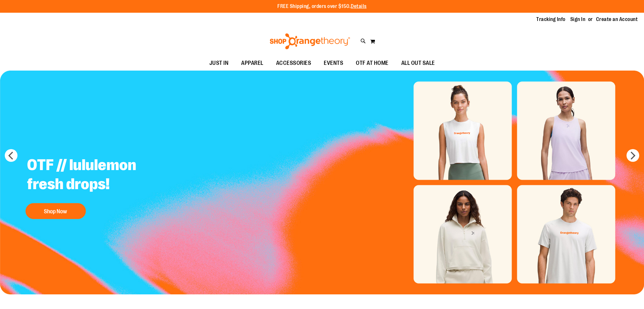 The height and width of the screenshot is (309, 644). What do you see at coordinates (101, 175) in the screenshot?
I see `h2: OTF // lululemon fresh drops!` at bounding box center [101, 175].